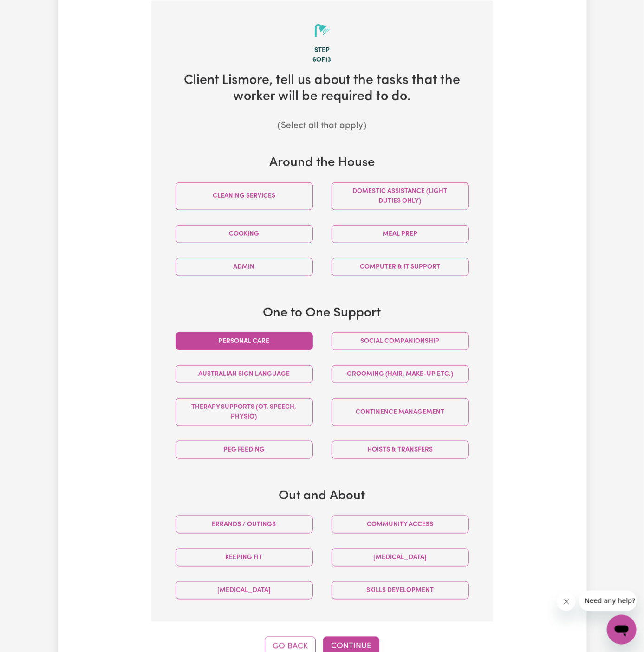 This screenshot has width=644, height=652. I want to click on button: Personal care, so click(244, 341).